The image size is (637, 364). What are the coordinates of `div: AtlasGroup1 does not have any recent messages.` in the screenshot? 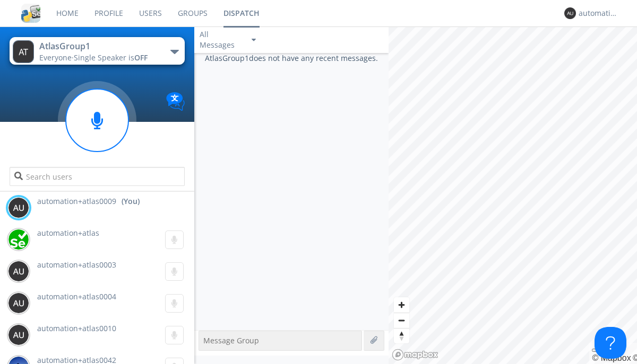 It's located at (291, 191).